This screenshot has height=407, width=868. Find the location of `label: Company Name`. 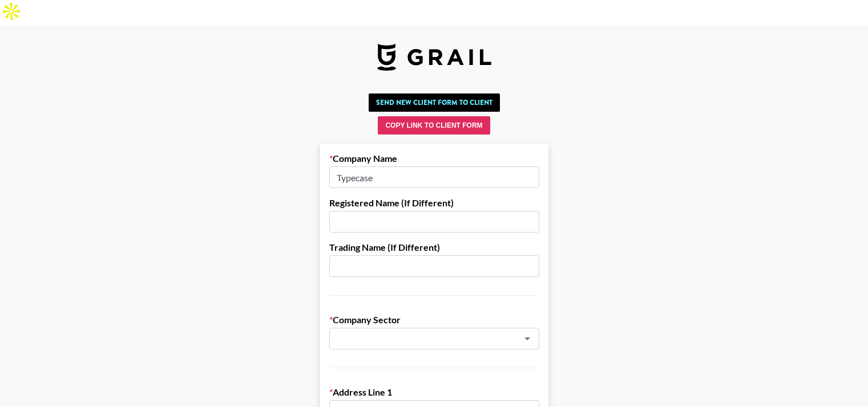

label: Company Name is located at coordinates (434, 159).